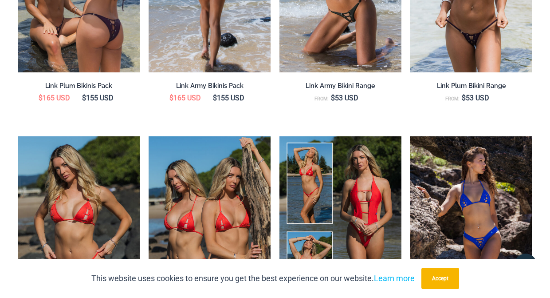  I want to click on a: Learn more, so click(394, 278).